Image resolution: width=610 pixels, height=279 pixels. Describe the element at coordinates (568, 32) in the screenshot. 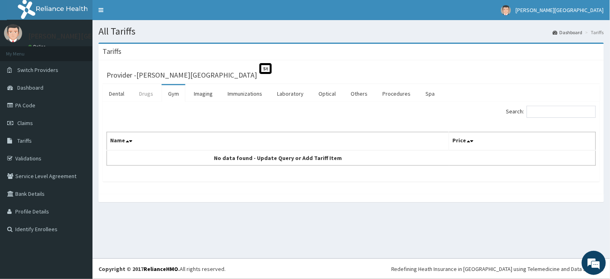

I see `a: Dashboard` at that location.